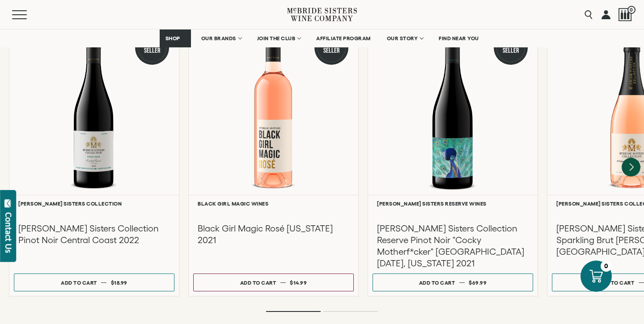  What do you see at coordinates (293, 312) in the screenshot?
I see `li: Page dot 1` at bounding box center [293, 312].